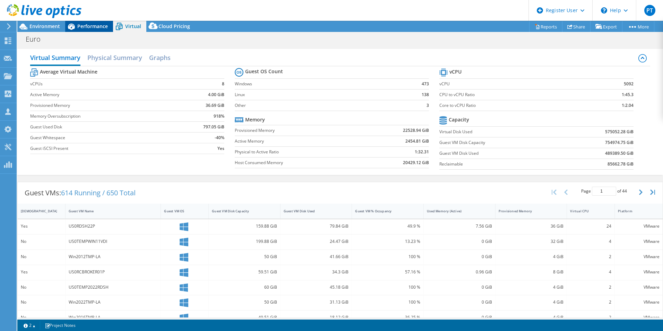 Image resolution: width=663 pixels, height=331 pixels. What do you see at coordinates (319, 105) in the screenshot?
I see `label: Other` at bounding box center [319, 105].